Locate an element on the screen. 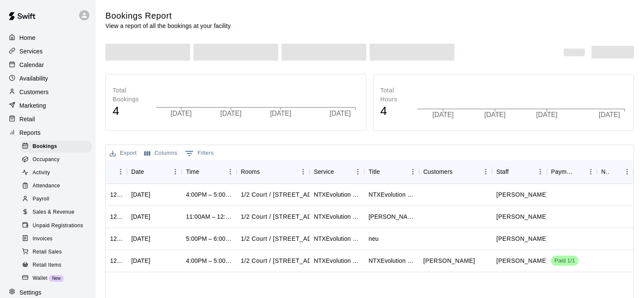 Image resolution: width=644 pixels, height=298 pixels. div: 1266951 is located at coordinates (116, 194).